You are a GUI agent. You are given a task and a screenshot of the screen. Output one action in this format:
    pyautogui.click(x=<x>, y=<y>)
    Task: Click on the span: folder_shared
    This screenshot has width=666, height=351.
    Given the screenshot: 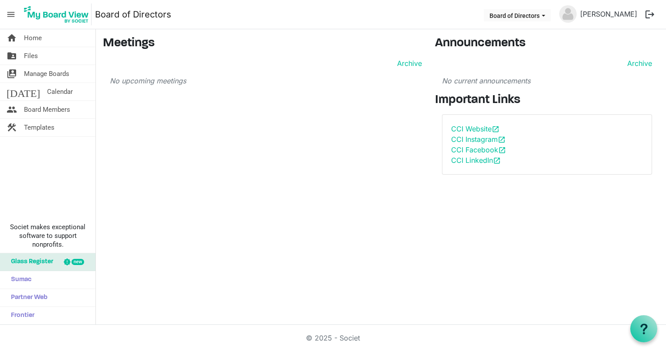 What is the action you would take?
    pyautogui.click(x=12, y=56)
    